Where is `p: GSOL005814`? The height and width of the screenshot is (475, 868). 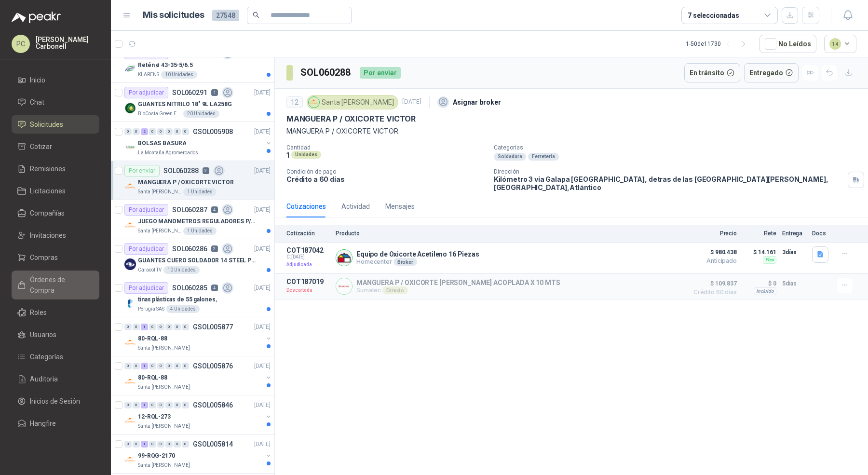 p: GSOL005814 is located at coordinates (213, 444).